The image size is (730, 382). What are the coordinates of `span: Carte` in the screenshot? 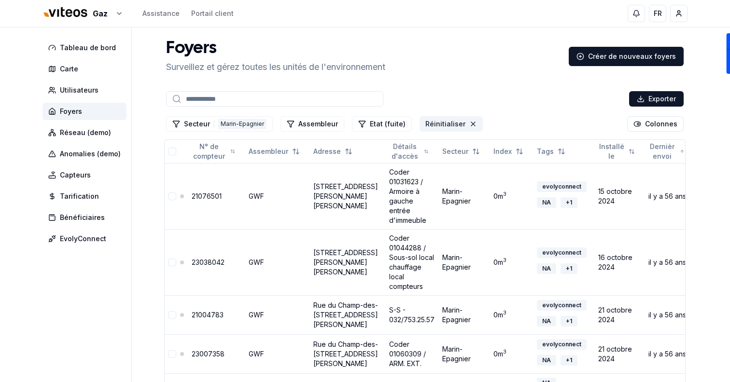 It's located at (69, 69).